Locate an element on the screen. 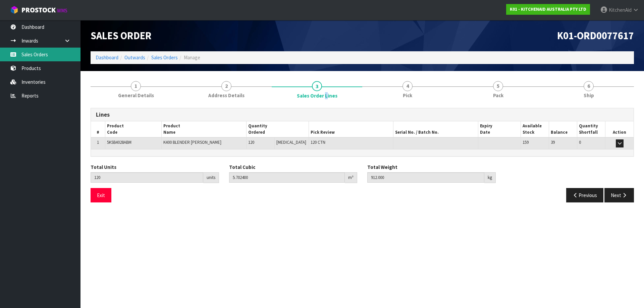 The width and height of the screenshot is (644, 308). a: Dashboard is located at coordinates (107, 57).